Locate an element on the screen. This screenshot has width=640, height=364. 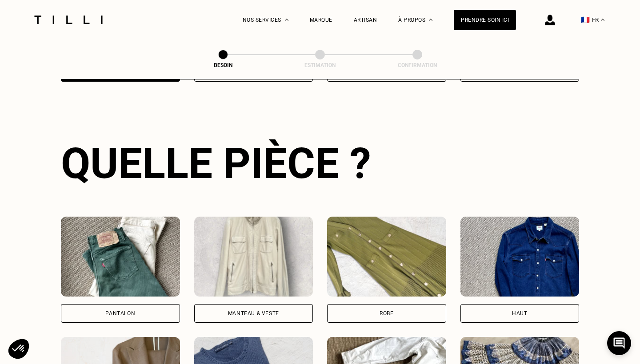
div: Besoin is located at coordinates (223, 66).